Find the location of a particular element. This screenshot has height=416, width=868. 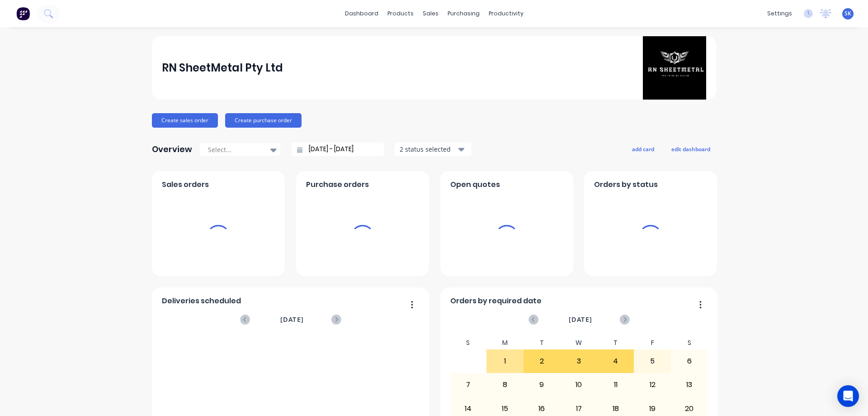

button: Create sales order is located at coordinates (185, 120).